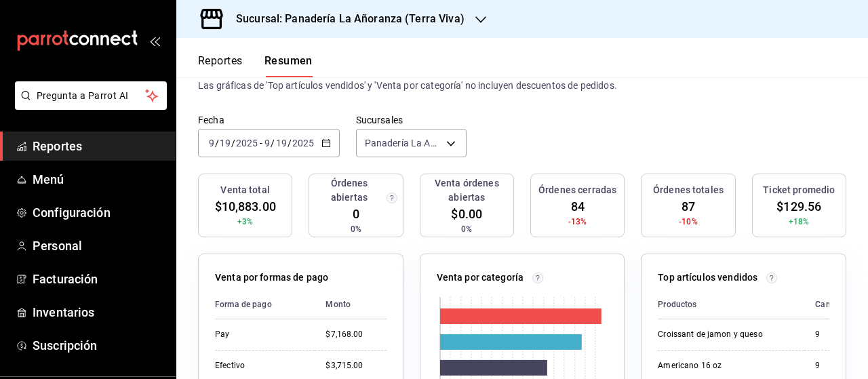 Image resolution: width=868 pixels, height=379 pixels. Describe the element at coordinates (88, 105) in the screenshot. I see `a: Pregunta a Parrot AI` at that location.